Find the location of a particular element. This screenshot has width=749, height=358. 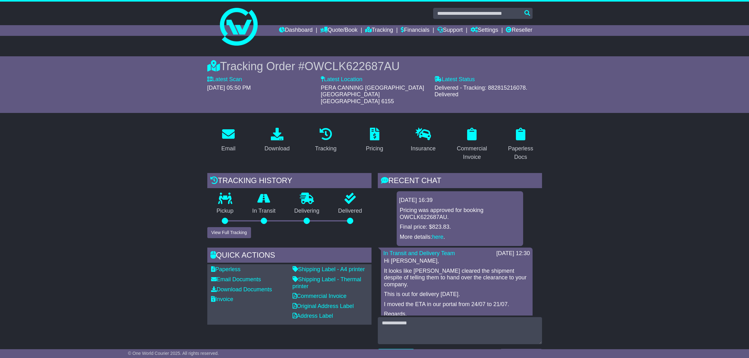

p: Final price: $823.83. is located at coordinates (460, 227).